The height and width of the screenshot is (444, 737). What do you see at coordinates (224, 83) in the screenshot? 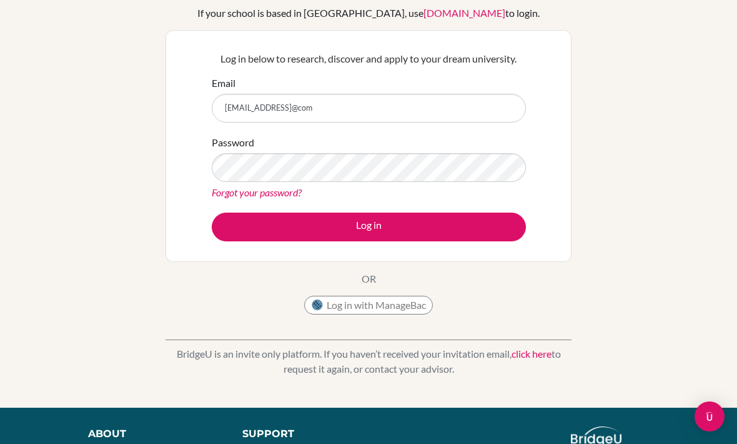
I see `label: Email` at bounding box center [224, 83].